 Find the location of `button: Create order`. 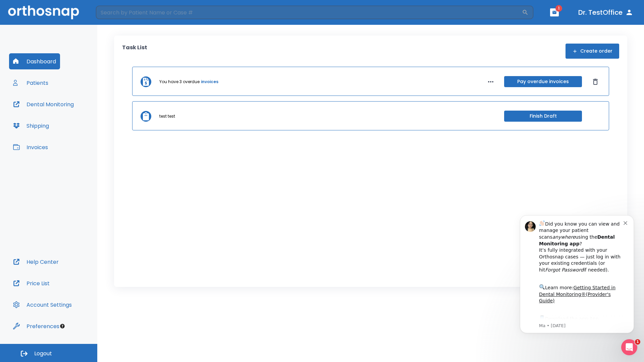

button: Create order is located at coordinates (592, 51).